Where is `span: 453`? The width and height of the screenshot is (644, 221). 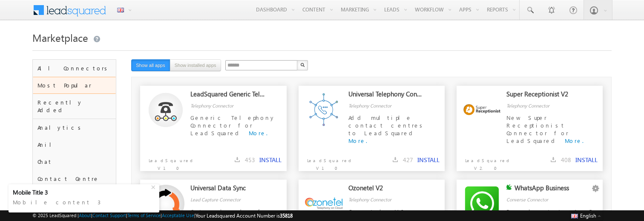
span: 453 is located at coordinates (250, 159).